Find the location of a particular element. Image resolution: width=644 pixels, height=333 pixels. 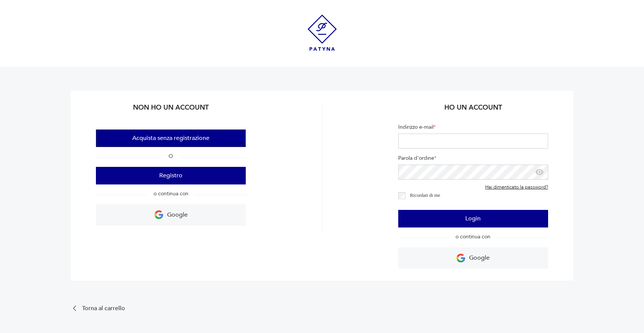

a: Acquista senza registrazione is located at coordinates (171, 138).